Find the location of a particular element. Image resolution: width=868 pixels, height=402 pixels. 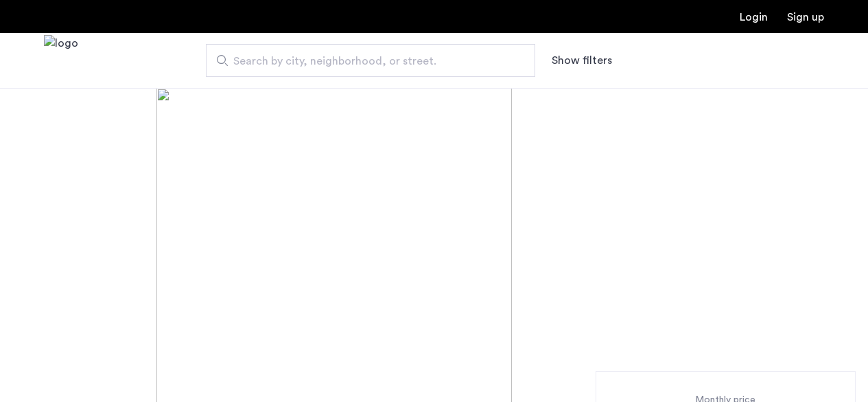

a: Registration is located at coordinates (806, 17).